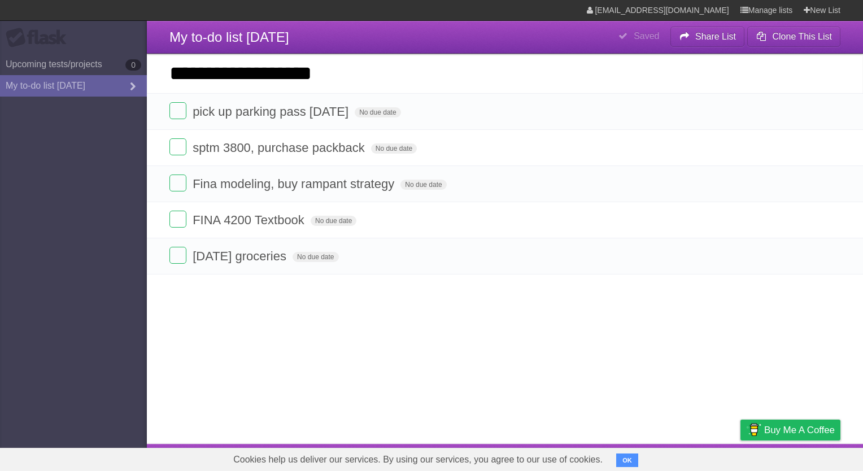 This screenshot has width=863, height=471. I want to click on span: FINA 4200 Textbook, so click(250, 220).